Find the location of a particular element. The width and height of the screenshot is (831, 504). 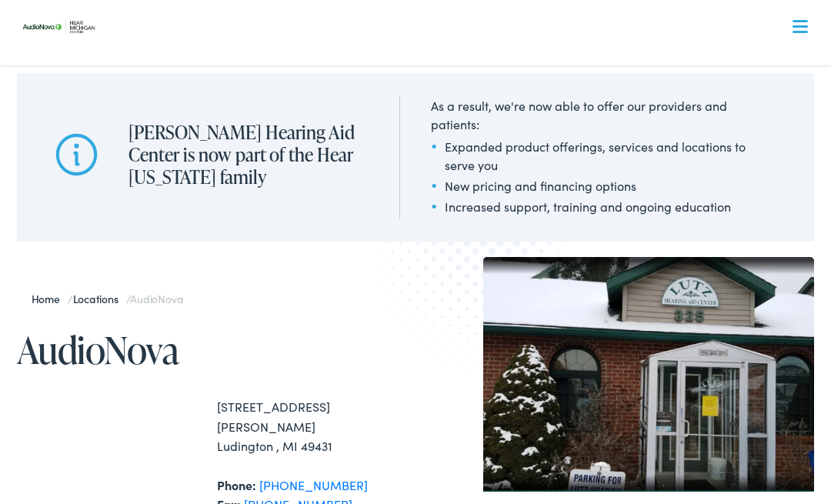

li: Increased support, training and ongoing education is located at coordinates (603, 206).